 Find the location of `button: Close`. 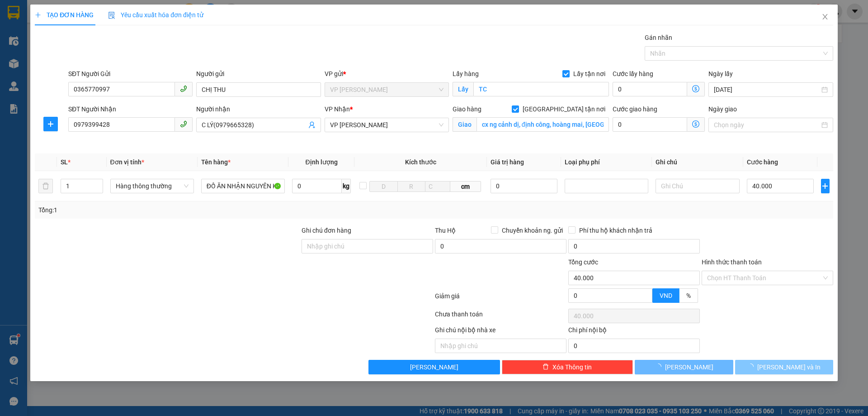

button: Close is located at coordinates (825, 18).